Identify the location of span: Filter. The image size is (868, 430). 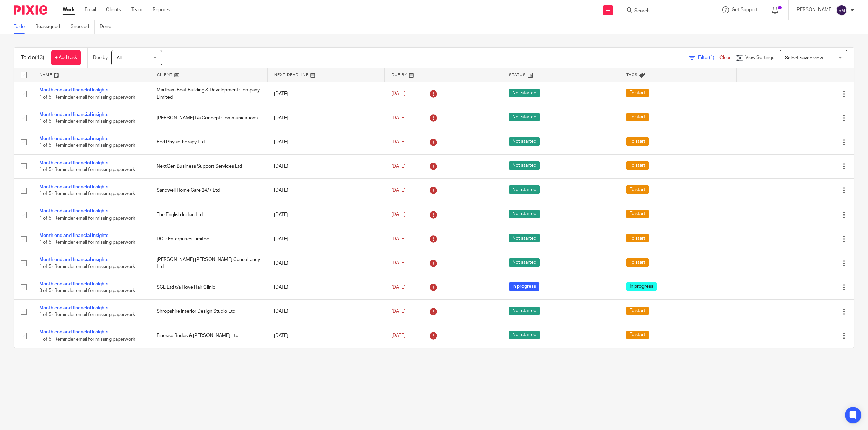
(709, 58).